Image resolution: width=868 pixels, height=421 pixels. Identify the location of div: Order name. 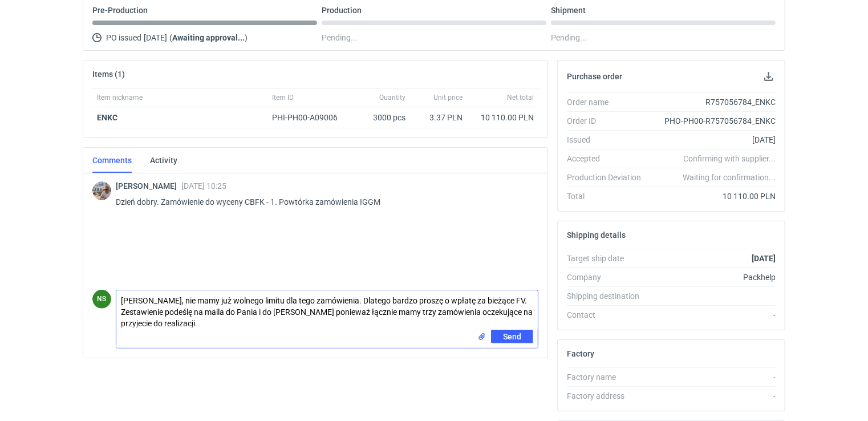
(608, 102).